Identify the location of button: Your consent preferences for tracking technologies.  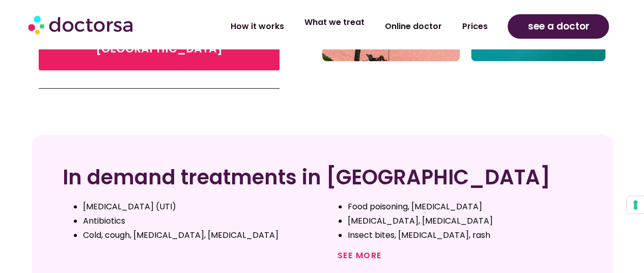
(636, 205).